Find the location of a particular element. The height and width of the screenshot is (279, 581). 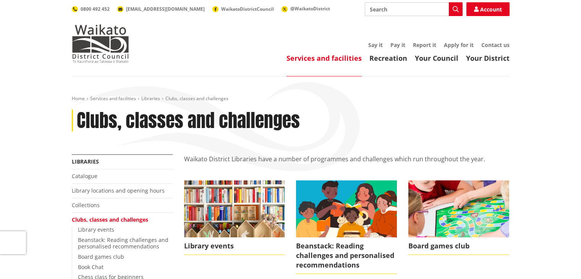

a: Catalogue is located at coordinates (84, 176).